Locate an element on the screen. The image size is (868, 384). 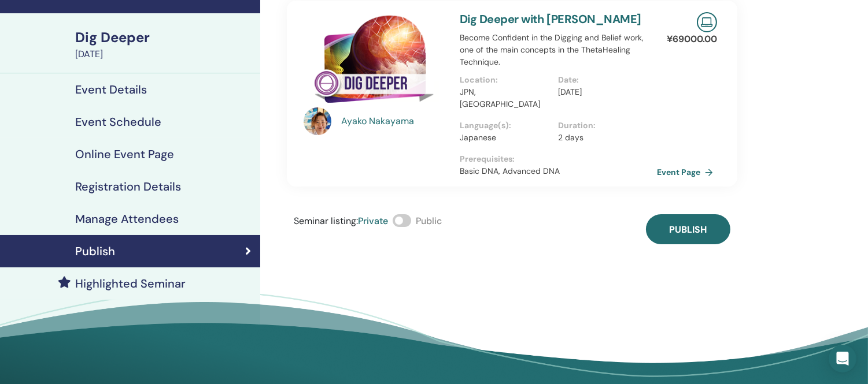
p: 2 days is located at coordinates (604, 138).